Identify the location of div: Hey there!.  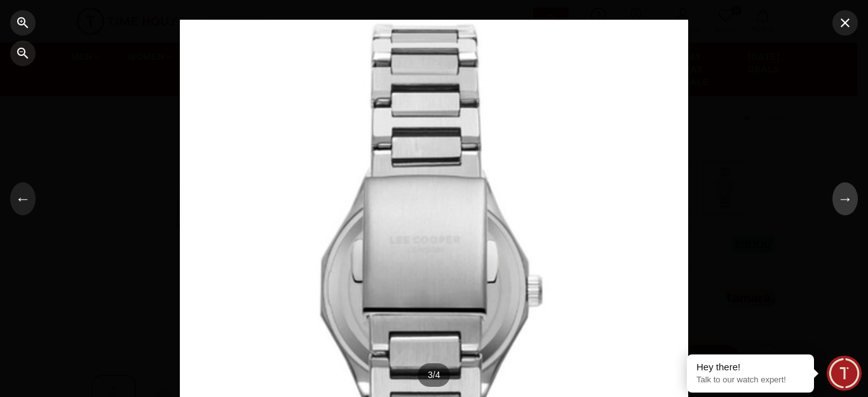
(751, 367).